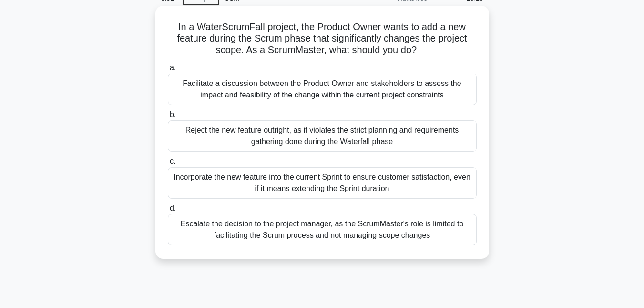  What do you see at coordinates (173, 114) in the screenshot?
I see `span: b.` at bounding box center [173, 114].